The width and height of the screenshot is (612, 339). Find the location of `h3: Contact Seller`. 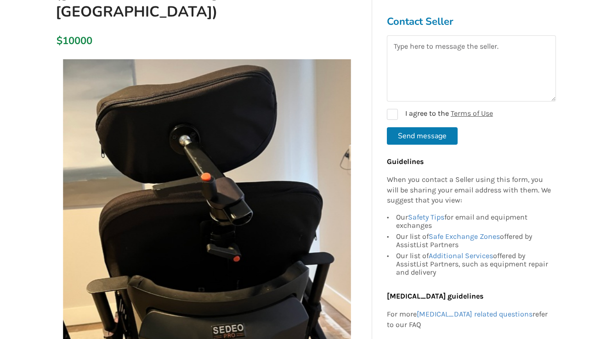

h3: Contact Seller is located at coordinates (471, 22).